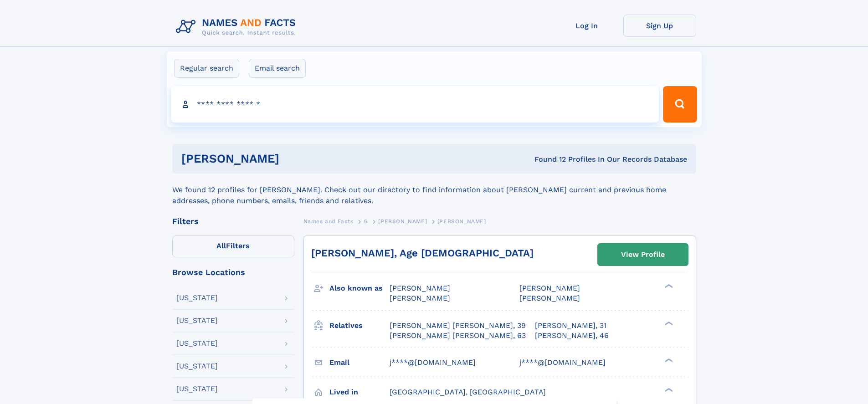 The image size is (868, 404). I want to click on label: Email search, so click(277, 69).